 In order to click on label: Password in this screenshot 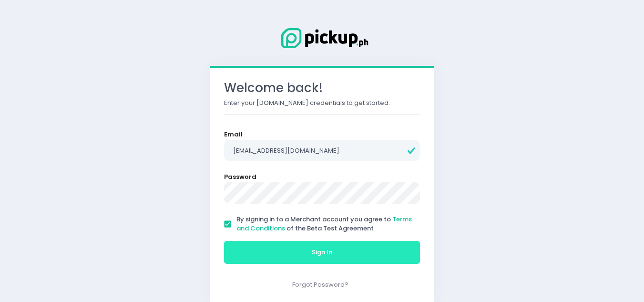, I will do `click(240, 177)`.